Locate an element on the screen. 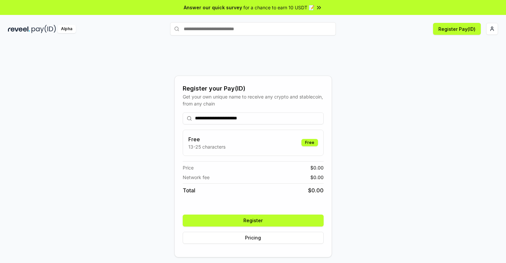  img: pay_id is located at coordinates (44, 29).